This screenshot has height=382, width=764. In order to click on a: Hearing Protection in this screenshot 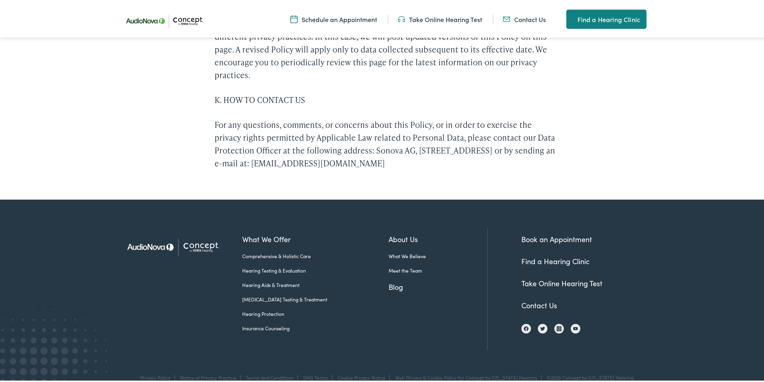, I will do `click(315, 312)`.